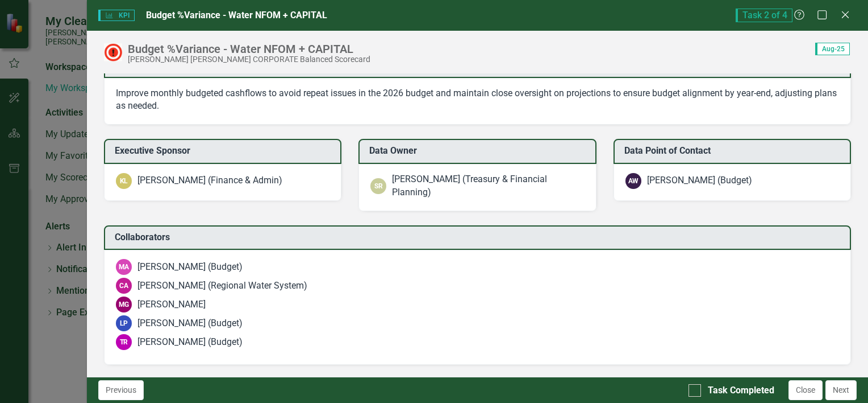 The width and height of the screenshot is (868, 403). Describe the element at coordinates (124, 286) in the screenshot. I see `div: CA` at that location.